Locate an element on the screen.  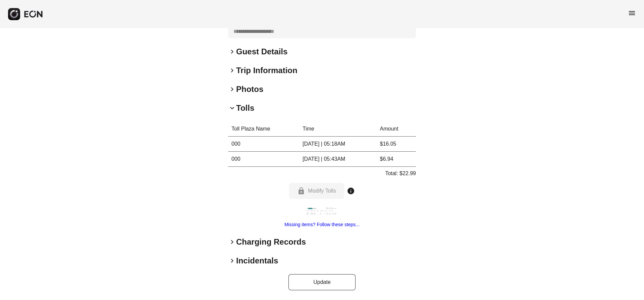
h2: Trip Information is located at coordinates (267, 71).